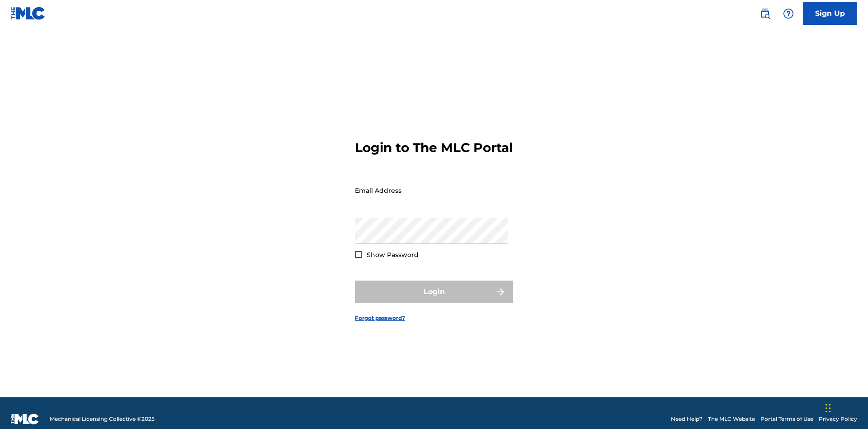 The width and height of the screenshot is (868, 429). What do you see at coordinates (830, 14) in the screenshot?
I see `a: Sign Up` at bounding box center [830, 14].